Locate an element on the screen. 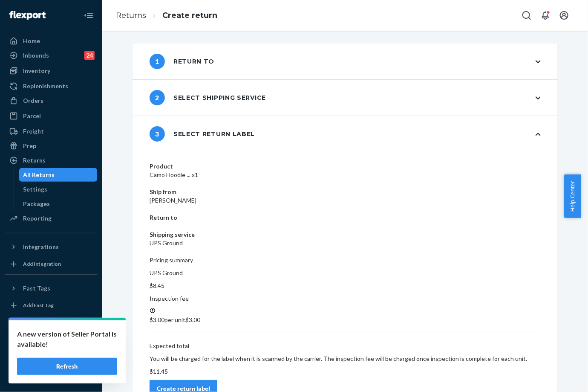  div: Parcel is located at coordinates (32, 116).